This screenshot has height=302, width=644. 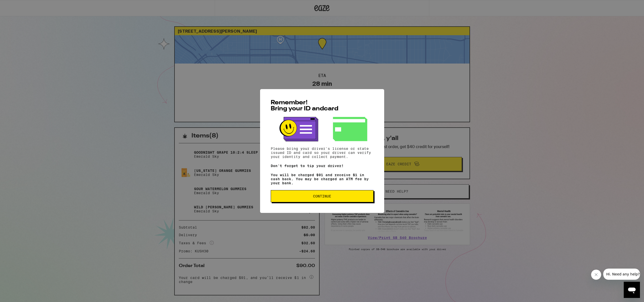 What do you see at coordinates (304, 106) in the screenshot?
I see `span: Remember! Bring your ID and card` at bounding box center [304, 106].